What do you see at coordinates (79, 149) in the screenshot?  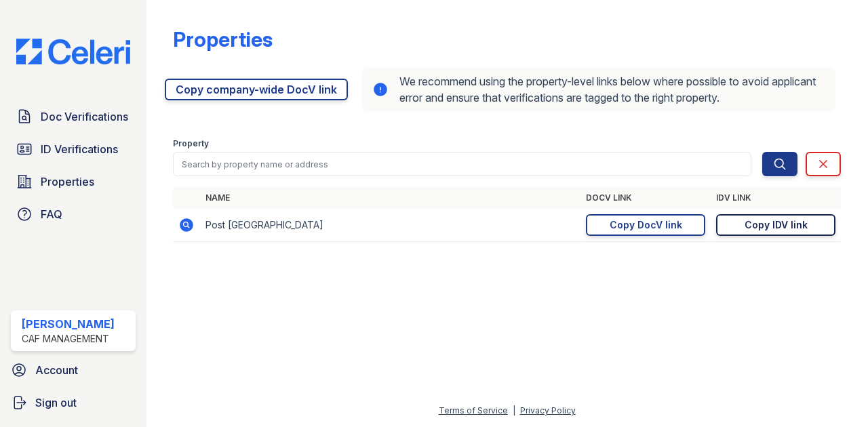 I see `span: ID Verifications` at bounding box center [79, 149].